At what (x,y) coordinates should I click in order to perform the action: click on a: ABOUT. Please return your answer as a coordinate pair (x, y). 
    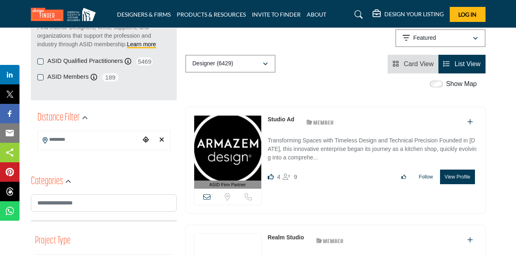
    Looking at the image, I should click on (317, 14).